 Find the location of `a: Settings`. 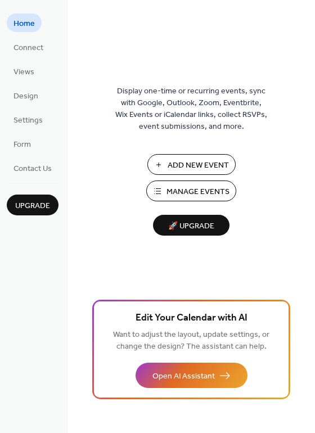

a: Settings is located at coordinates (28, 119).